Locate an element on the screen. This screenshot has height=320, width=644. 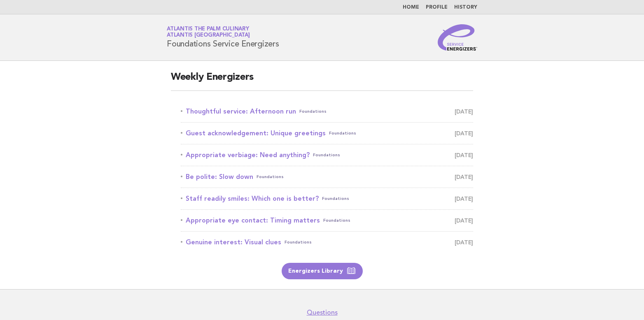
a: History is located at coordinates (466, 8).